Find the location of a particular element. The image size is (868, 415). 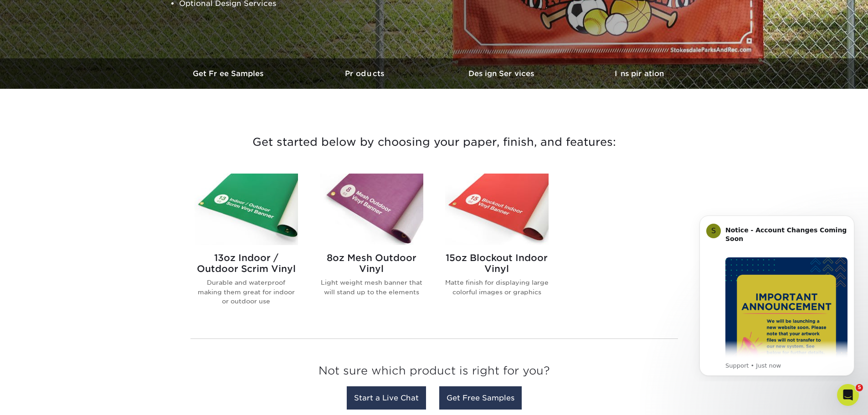

h2: 15oz Blockout Indoor Vinyl is located at coordinates (497, 263).